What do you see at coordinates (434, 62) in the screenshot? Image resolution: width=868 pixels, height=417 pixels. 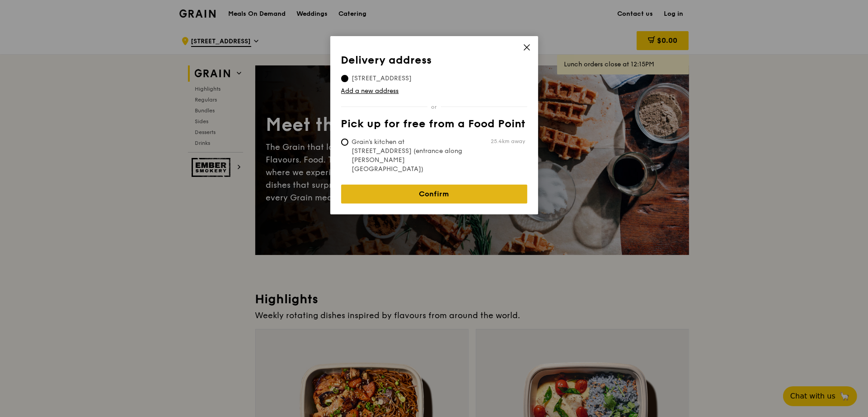 I see `th: Delivery address` at bounding box center [434, 62].